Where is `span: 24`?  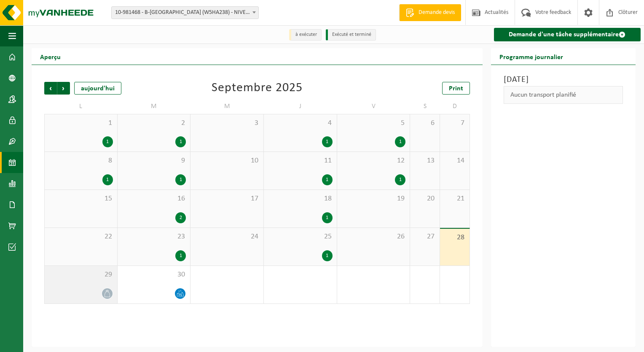
span: 24 is located at coordinates (227, 236).